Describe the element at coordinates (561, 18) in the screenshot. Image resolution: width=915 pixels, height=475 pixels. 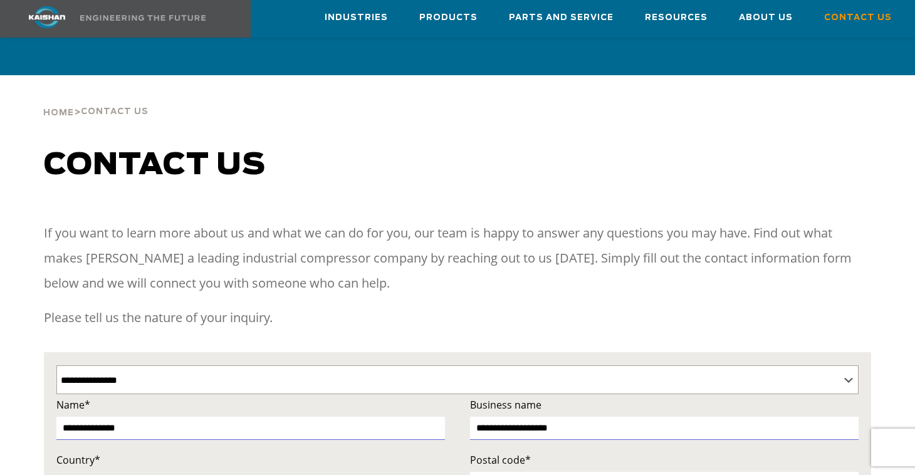
I see `a: Parts and Service` at that location.